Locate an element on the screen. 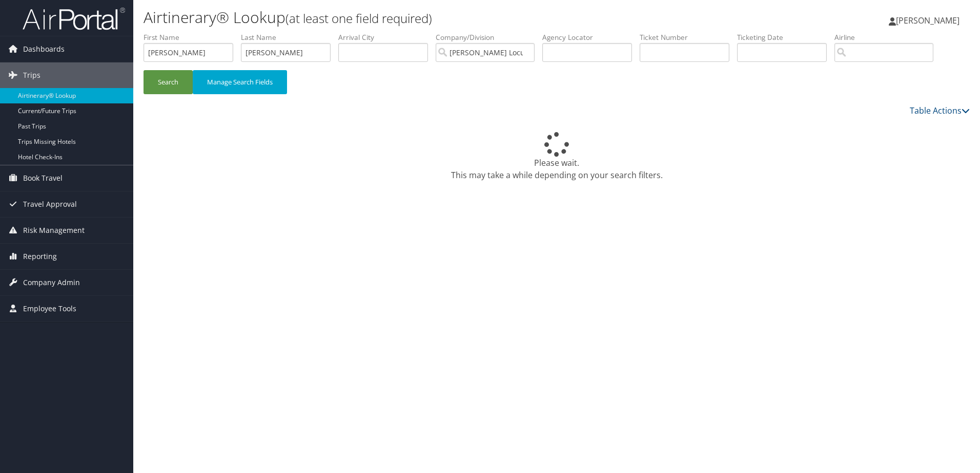  label: Company/Division is located at coordinates (489, 38).